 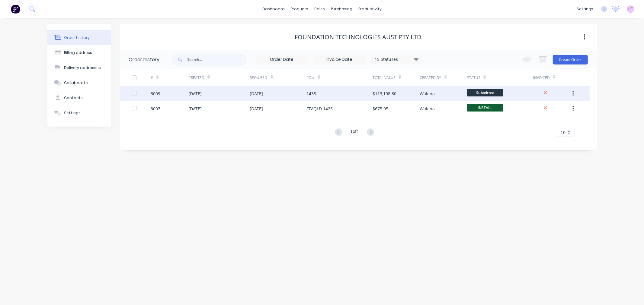 I want to click on button: Collaborate, so click(x=79, y=83).